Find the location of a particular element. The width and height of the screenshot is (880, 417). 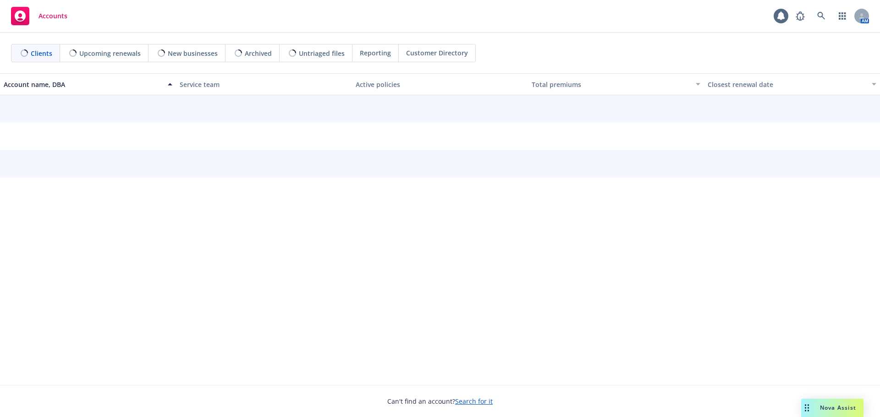

span: New businesses is located at coordinates (192, 53).